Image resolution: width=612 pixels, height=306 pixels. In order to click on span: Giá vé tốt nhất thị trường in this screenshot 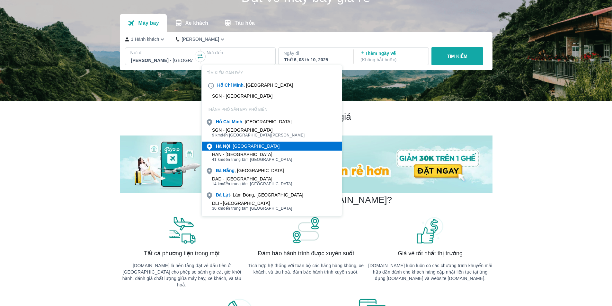, I will do `click(430, 254)`.